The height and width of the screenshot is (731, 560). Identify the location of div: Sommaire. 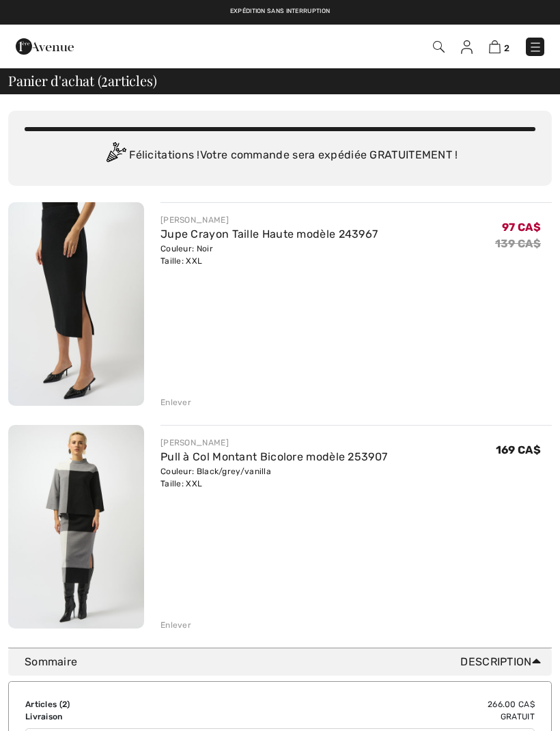
(285, 662).